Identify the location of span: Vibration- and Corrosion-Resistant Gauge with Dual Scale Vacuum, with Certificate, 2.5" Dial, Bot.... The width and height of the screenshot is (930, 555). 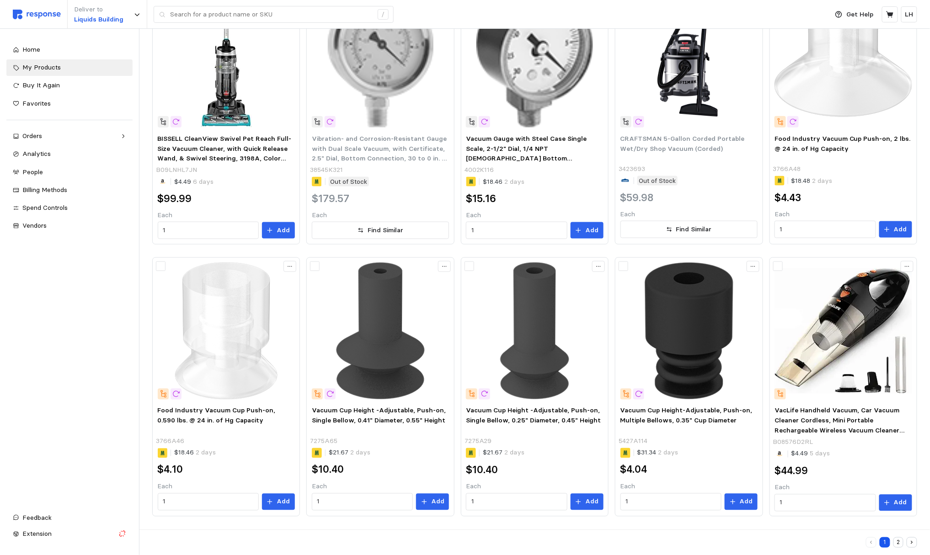
(380, 153).